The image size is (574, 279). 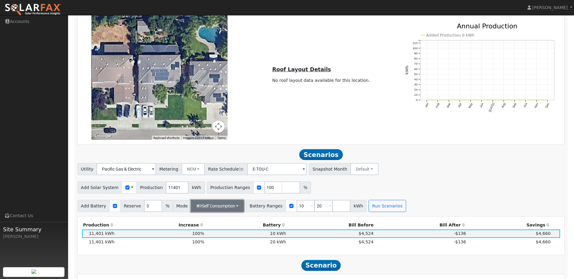 What do you see at coordinates (536, 106) in the screenshot?
I see `text: Nov` at bounding box center [536, 106].